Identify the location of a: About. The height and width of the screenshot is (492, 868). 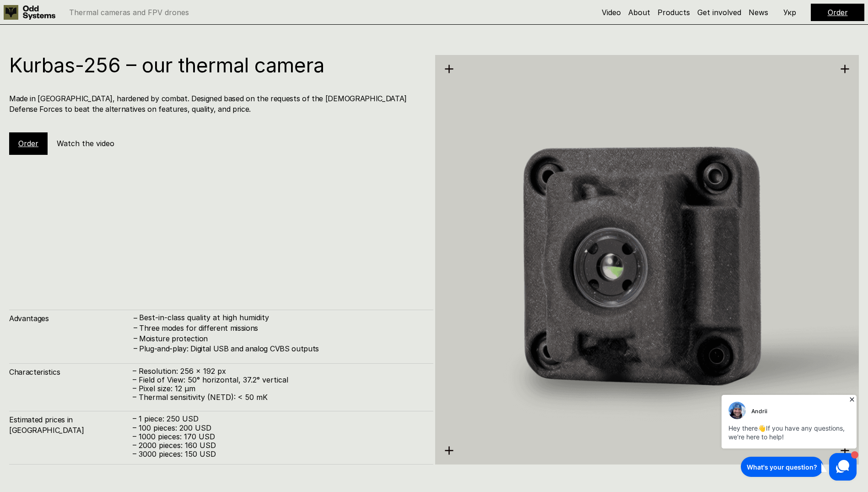
(639, 13).